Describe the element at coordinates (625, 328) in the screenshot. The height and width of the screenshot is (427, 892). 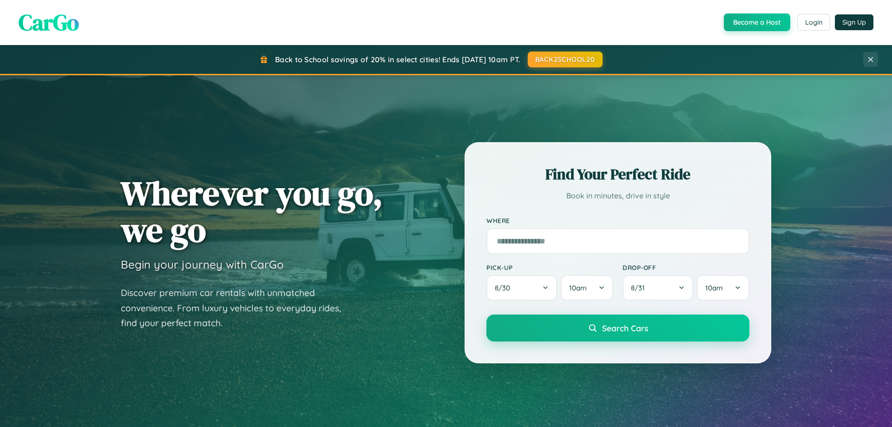
I see `span: Search Cars` at that location.